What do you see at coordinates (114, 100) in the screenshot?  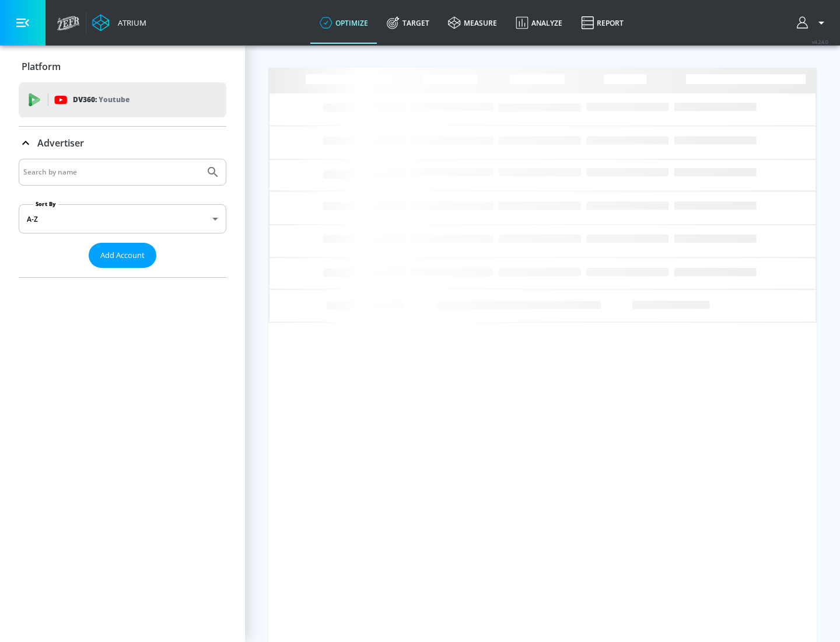 I see `p: Youtube` at bounding box center [114, 100].